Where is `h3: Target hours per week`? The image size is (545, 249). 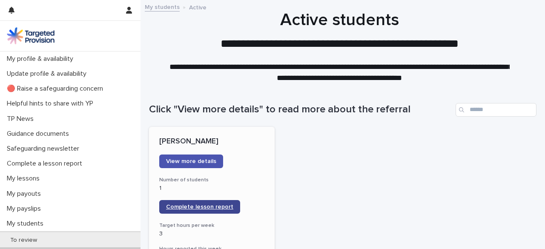 h3: Target hours per week is located at coordinates (212, 226).